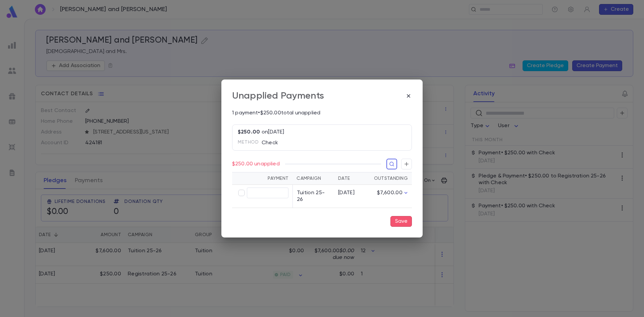  Describe the element at coordinates (390, 179) in the screenshot. I see `th: Outstanding` at that location.